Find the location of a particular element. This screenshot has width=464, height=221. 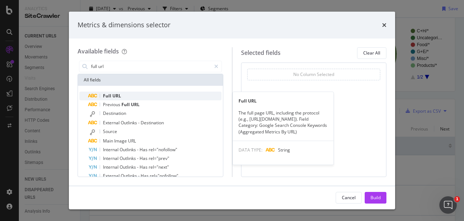

button: Cancel is located at coordinates (349, 197).